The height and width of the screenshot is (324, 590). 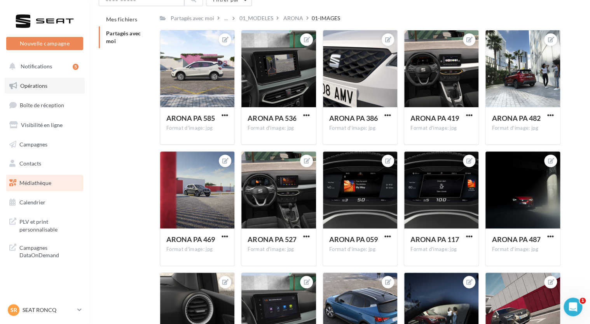 What do you see at coordinates (35, 183) in the screenshot?
I see `span: Médiathèque` at bounding box center [35, 183].